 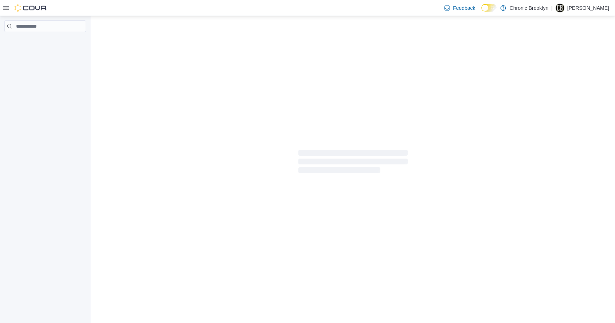 What do you see at coordinates (481, 12) in the screenshot?
I see `span: Dark Mode` at bounding box center [481, 12].